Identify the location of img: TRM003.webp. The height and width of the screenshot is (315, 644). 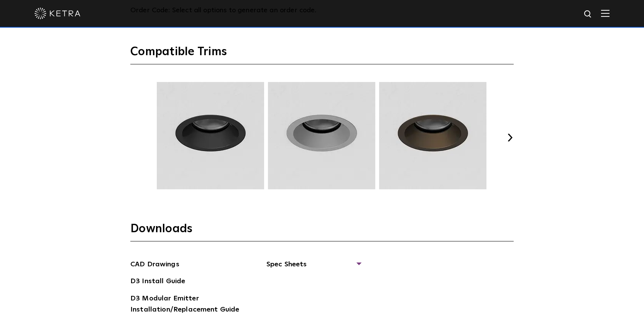
(322, 136).